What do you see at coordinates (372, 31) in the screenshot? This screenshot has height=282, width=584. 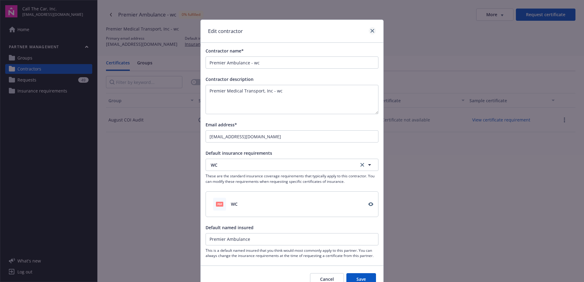 I see `a: close` at bounding box center [372, 31].